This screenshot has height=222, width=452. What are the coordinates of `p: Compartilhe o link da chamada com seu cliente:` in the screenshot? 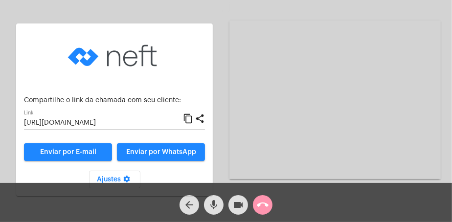 It's located at (115, 100).